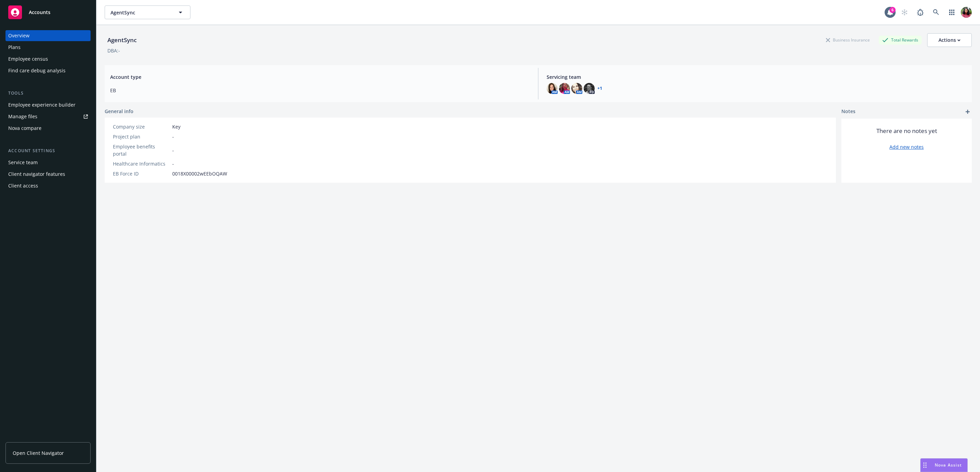 This screenshot has height=472, width=980. I want to click on div: Overview, so click(19, 36).